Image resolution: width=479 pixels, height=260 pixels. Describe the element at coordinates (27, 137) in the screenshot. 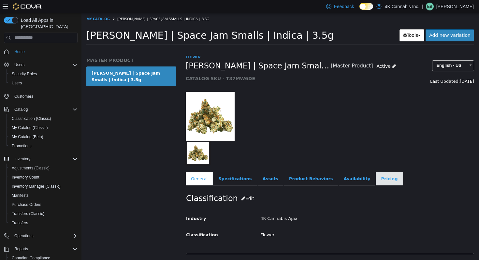

I see `a: My Catalog (Beta)` at that location.